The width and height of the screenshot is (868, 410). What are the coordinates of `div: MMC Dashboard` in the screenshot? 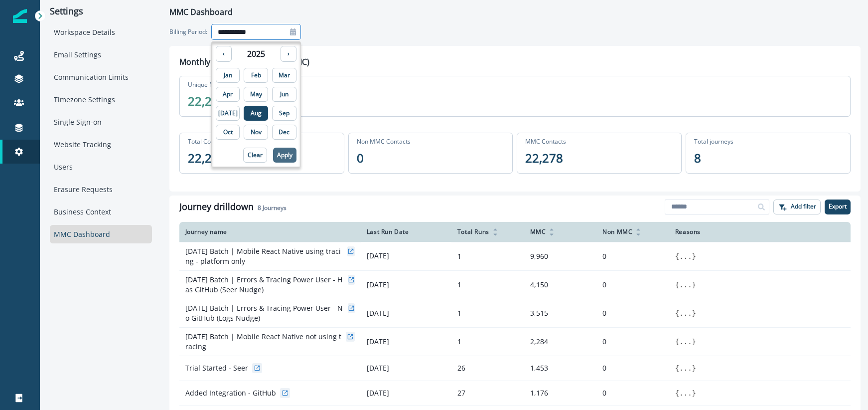 It's located at (100, 234).